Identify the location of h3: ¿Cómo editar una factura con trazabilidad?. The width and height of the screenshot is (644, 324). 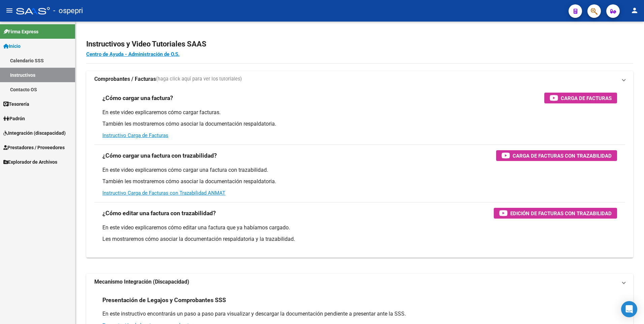
(159, 213).